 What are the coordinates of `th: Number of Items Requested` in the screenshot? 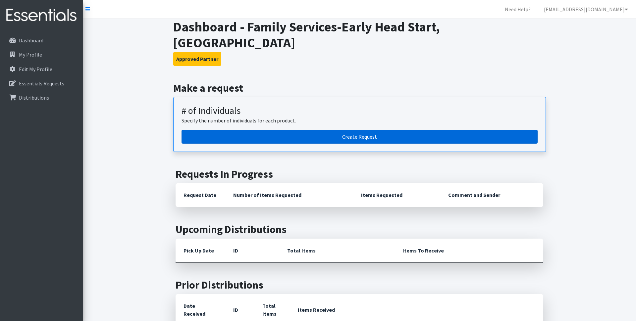 It's located at (289, 195).